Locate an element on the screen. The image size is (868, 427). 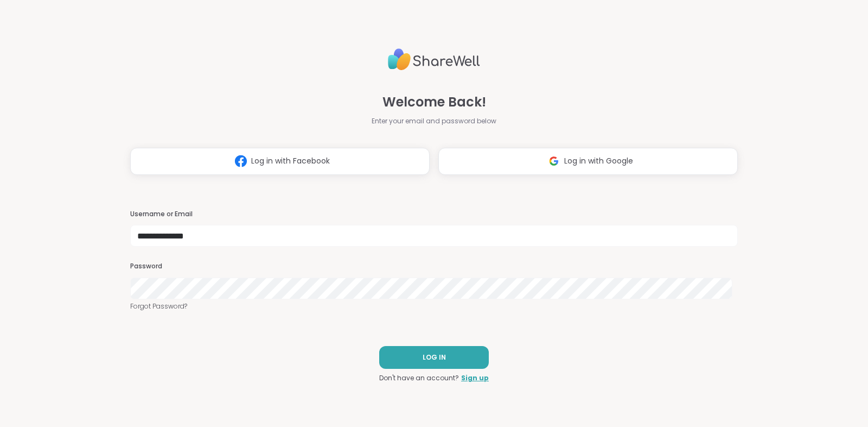
h3: Password is located at coordinates (434, 266).